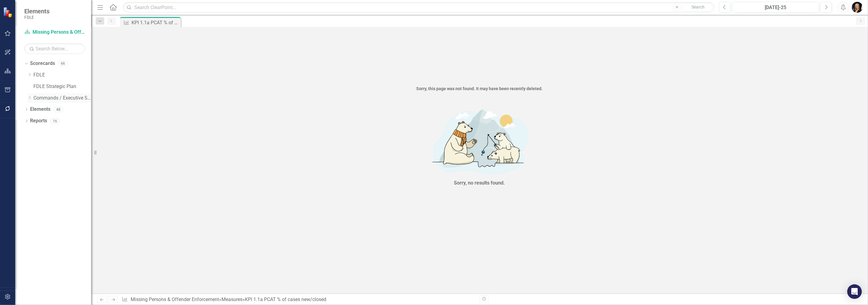  Describe the element at coordinates (63, 75) in the screenshot. I see `a: FDLE` at that location.